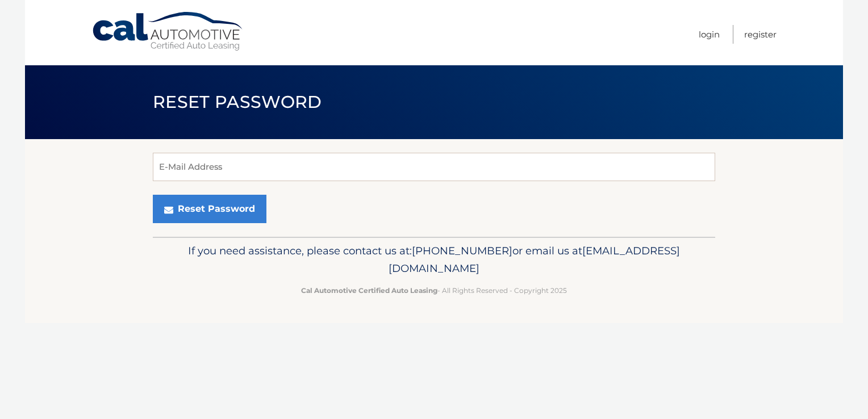 This screenshot has width=868, height=419. Describe the element at coordinates (210, 209) in the screenshot. I see `button: Reset Password` at that location.